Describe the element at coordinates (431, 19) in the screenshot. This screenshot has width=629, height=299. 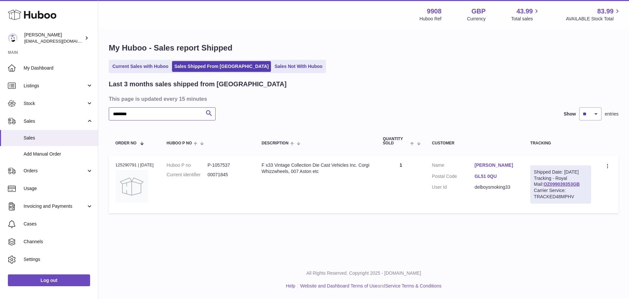
I see `div: Huboo Ref` at that location.